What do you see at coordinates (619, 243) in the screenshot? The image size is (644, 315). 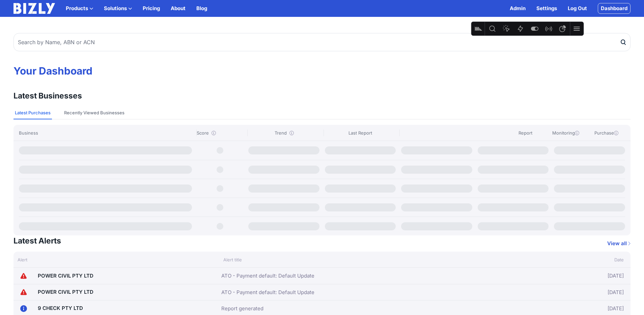 I see `a: View all` at bounding box center [619, 243].